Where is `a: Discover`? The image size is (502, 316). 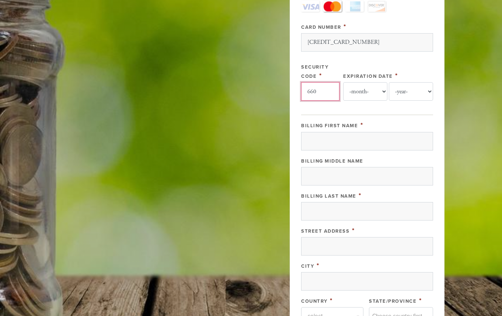
a: Discover is located at coordinates (376, 6).